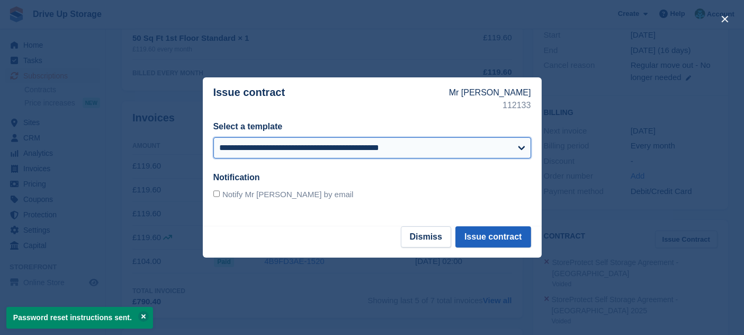  Describe the element at coordinates (725, 19) in the screenshot. I see `button: close` at that location.